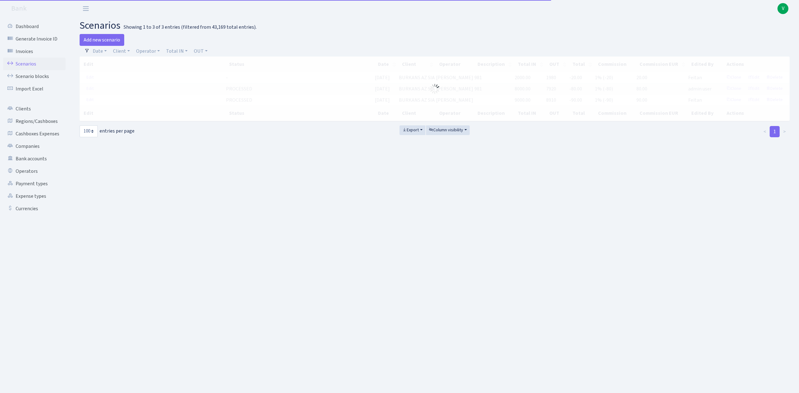  Describe the element at coordinates (190, 27) in the screenshot. I see `div: Showing 1 to 3 of 3 entries (filtered from 43,169 total entries).` at that location.